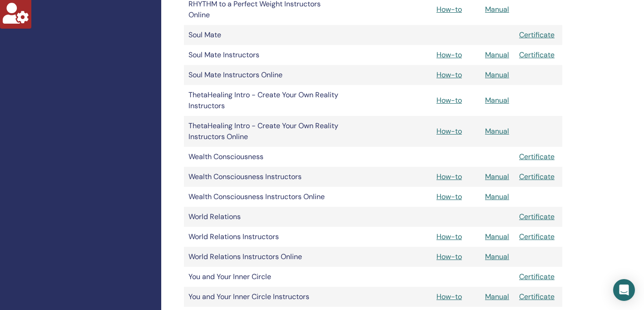  Describe the element at coordinates (266, 197) in the screenshot. I see `td: Wealth Consciousness Instructors Online` at that location.